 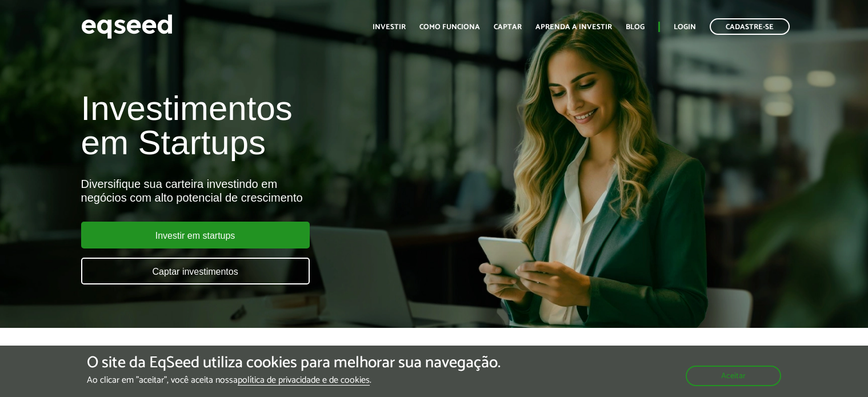 What do you see at coordinates (290, 126) in the screenshot?
I see `h1: Investimentos em Startups` at bounding box center [290, 126].